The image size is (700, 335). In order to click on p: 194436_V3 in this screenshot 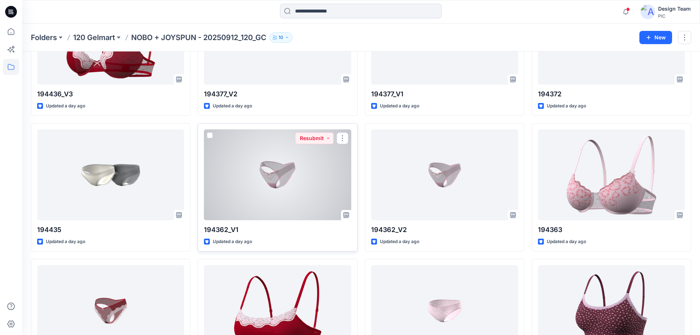, I will do `click(111, 94)`.